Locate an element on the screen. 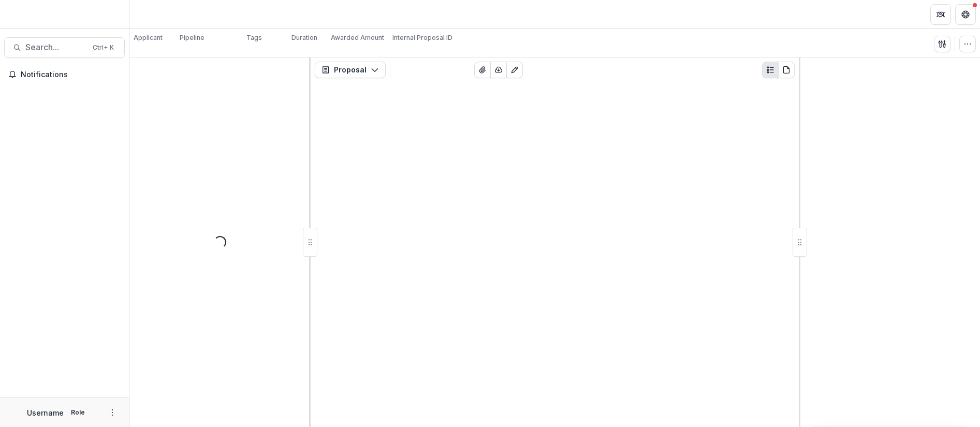 This screenshot has width=980, height=427. p: Applicant is located at coordinates (148, 38).